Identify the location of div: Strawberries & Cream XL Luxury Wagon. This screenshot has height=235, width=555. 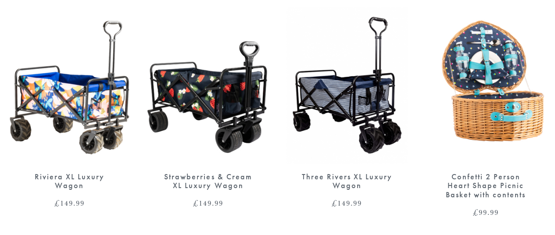
(208, 181).